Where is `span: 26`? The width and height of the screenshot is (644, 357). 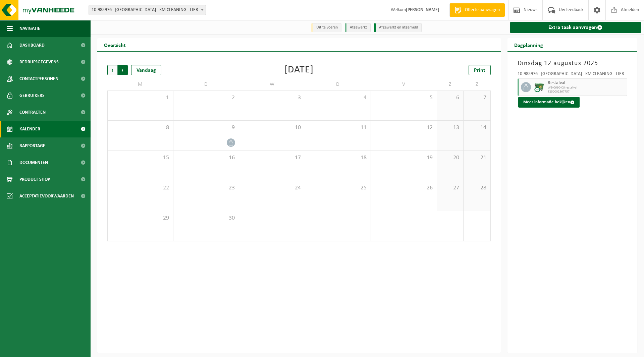 span: 26 is located at coordinates (403, 188).